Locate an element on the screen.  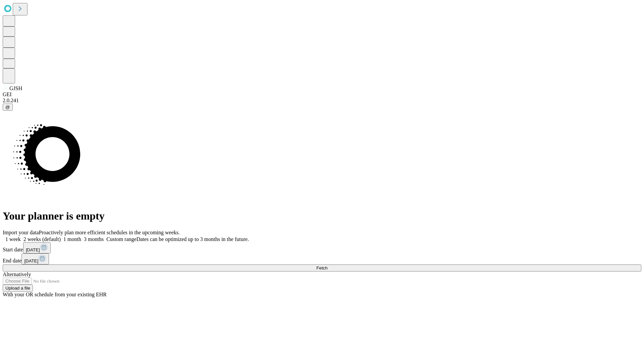
div: 2.0.241 is located at coordinates (322, 100).